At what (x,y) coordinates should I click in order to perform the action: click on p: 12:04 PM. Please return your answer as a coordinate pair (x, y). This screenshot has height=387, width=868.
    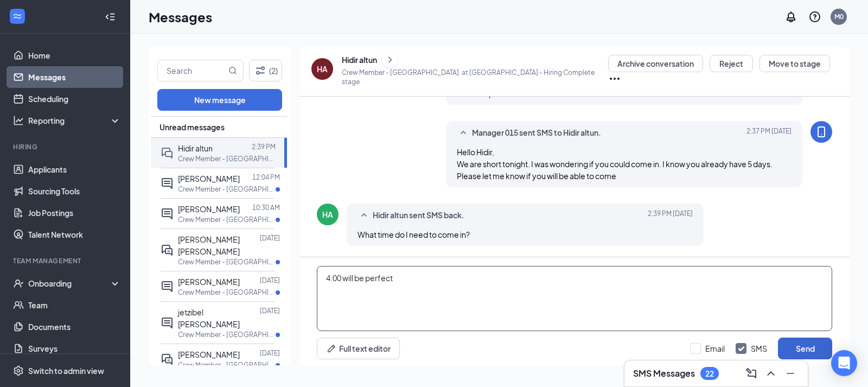
    Looking at the image, I should click on (266, 177).